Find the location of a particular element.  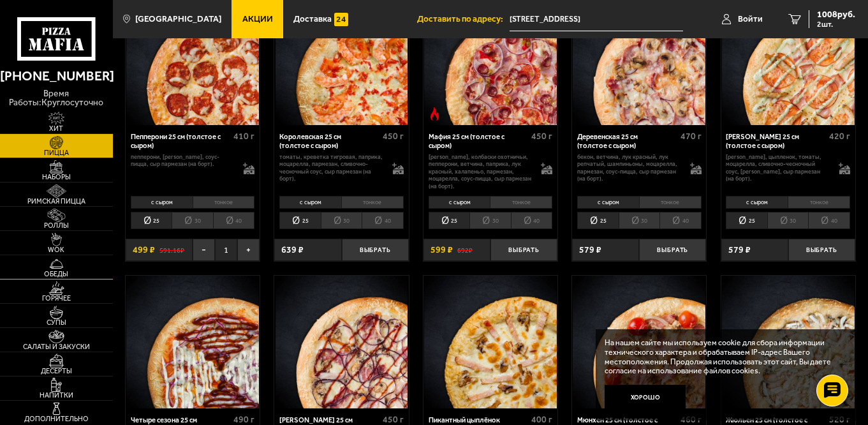

a: Мюнхен 25 см (толстое с сыром) is located at coordinates (639, 342).